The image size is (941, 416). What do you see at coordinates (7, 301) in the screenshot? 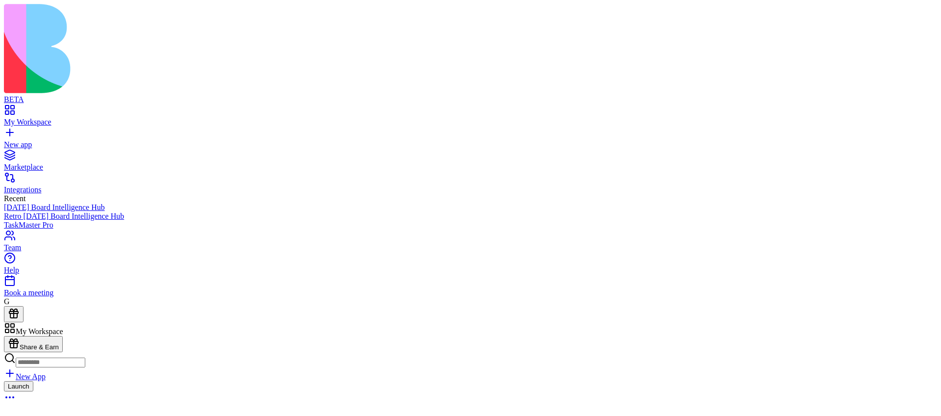
I see `span: G` at bounding box center [7, 301].